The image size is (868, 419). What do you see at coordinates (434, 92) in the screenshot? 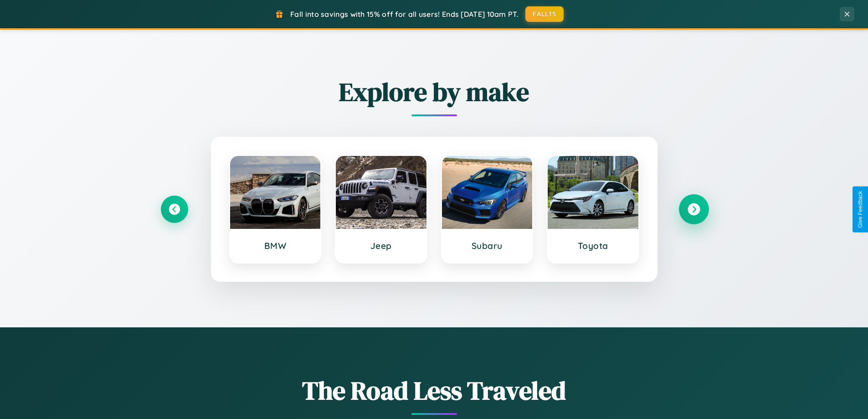
I see `h2: Explore by make` at bounding box center [434, 92].